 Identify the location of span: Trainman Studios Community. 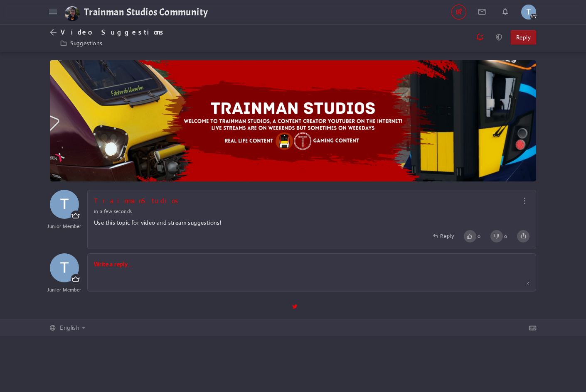
(149, 12).